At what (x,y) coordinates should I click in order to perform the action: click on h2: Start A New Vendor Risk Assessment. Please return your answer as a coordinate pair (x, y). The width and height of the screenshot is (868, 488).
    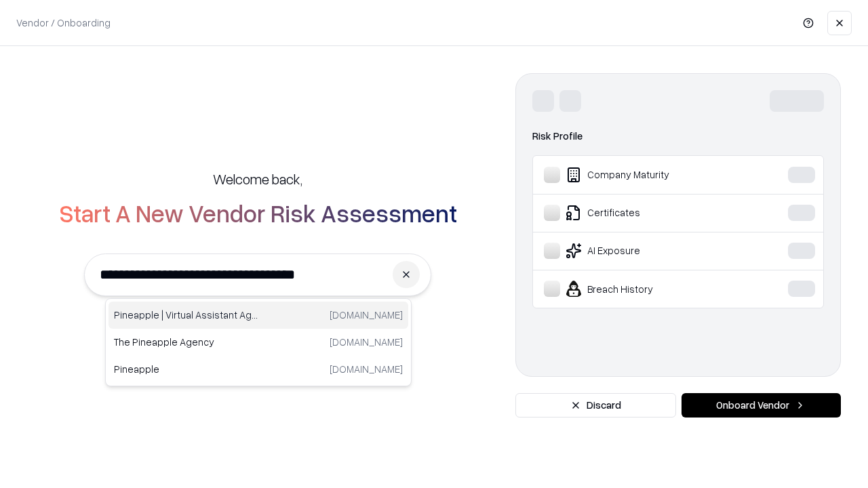
    Looking at the image, I should click on (258, 213).